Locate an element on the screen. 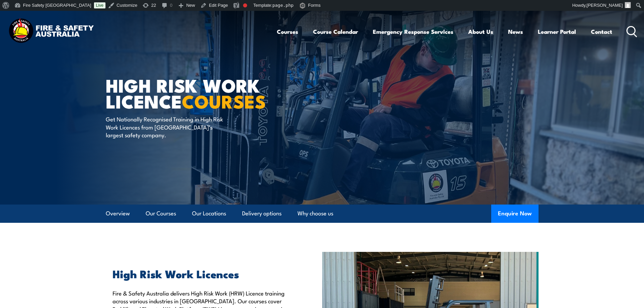  h2: High Risk Work Licences is located at coordinates (202, 274).